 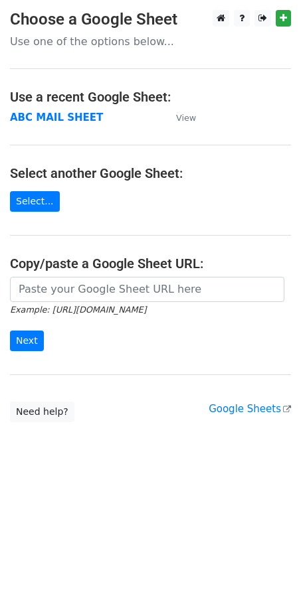 What do you see at coordinates (42, 412) in the screenshot?
I see `a: Need help?` at bounding box center [42, 412].